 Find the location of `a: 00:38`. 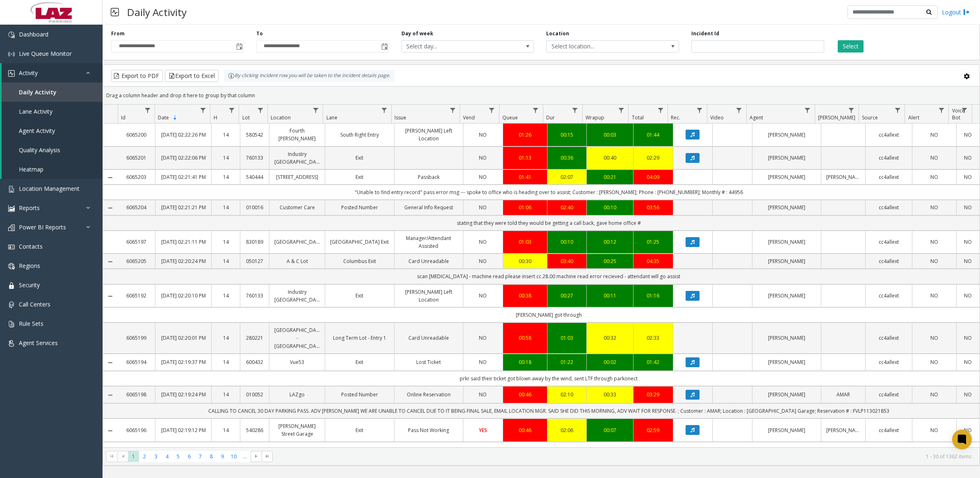

a: 00:38 is located at coordinates (525, 296).